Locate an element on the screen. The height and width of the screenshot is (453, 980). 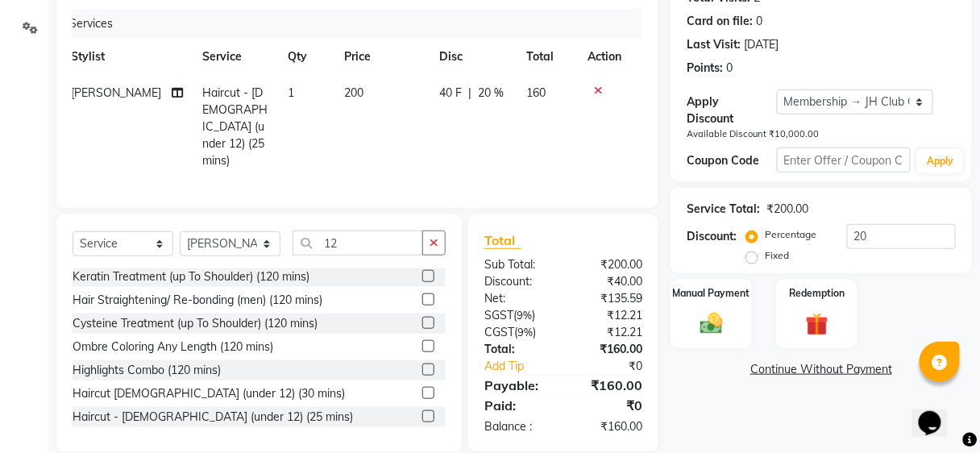
div: Points: is located at coordinates (704, 67).